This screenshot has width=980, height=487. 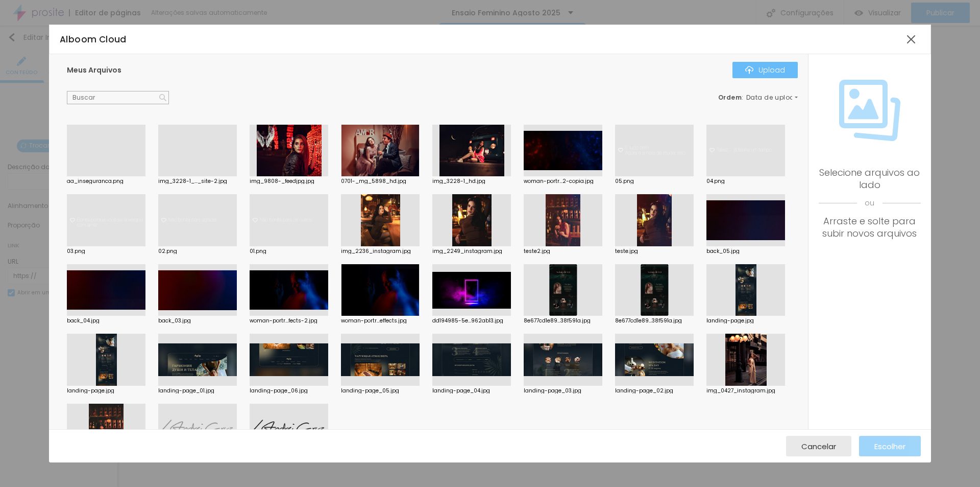 I want to click on div: back_04.jpg, so click(x=106, y=321).